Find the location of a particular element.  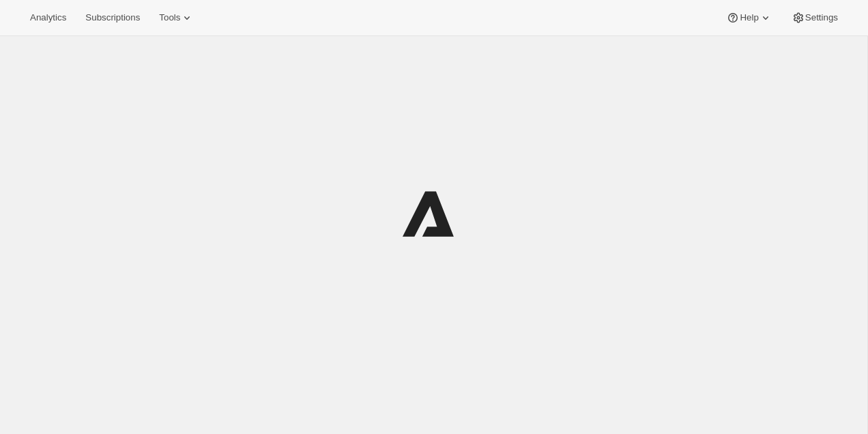

span: Subscriptions is located at coordinates (112, 18).